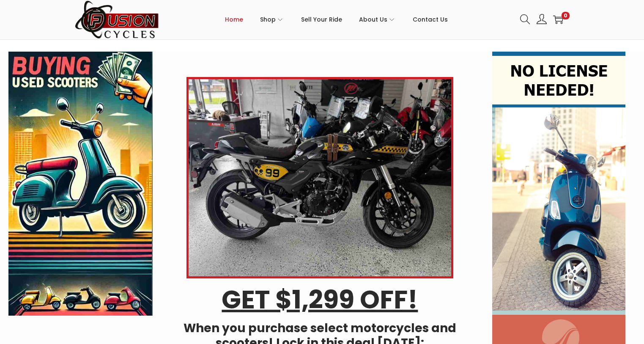  I want to click on a: Sell Your Ride, so click(322, 20).